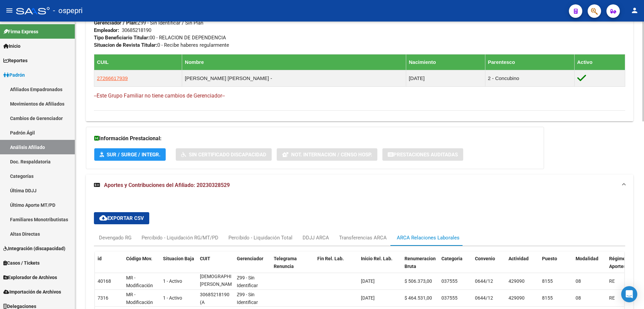 Image resolution: width=644 pixels, height=309 pixels. Describe the element at coordinates (623, 266) in the screenshot. I see `datatable-header-cell: Régimen Aportes` at that location.